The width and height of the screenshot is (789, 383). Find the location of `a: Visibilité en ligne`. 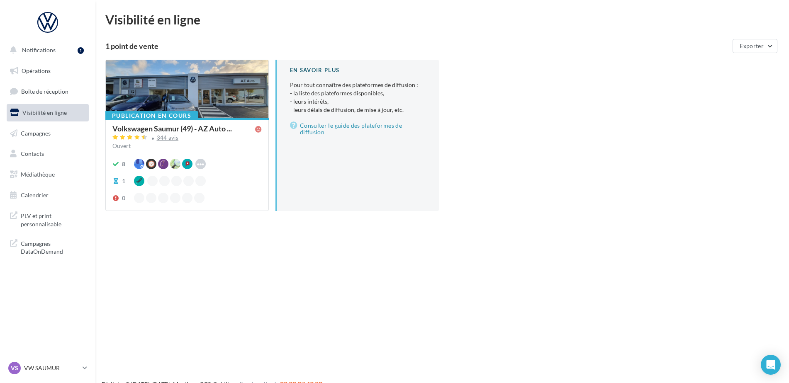

a: Visibilité en ligne is located at coordinates (48, 113).